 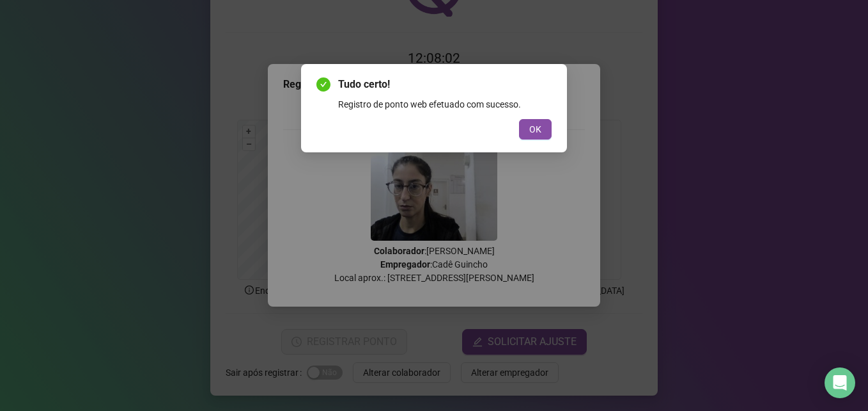 I want to click on div: Registro de ponto web efetuado com sucesso., so click(x=445, y=105).